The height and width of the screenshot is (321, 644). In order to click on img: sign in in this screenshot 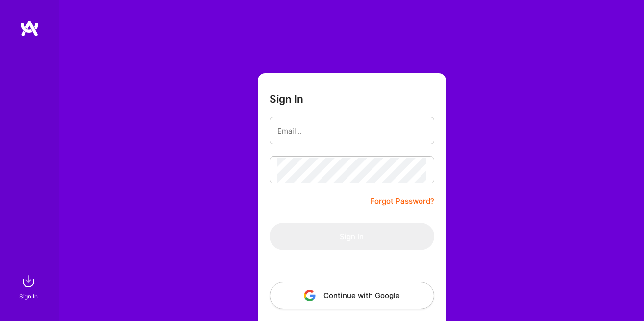, I will do `click(28, 281)`.